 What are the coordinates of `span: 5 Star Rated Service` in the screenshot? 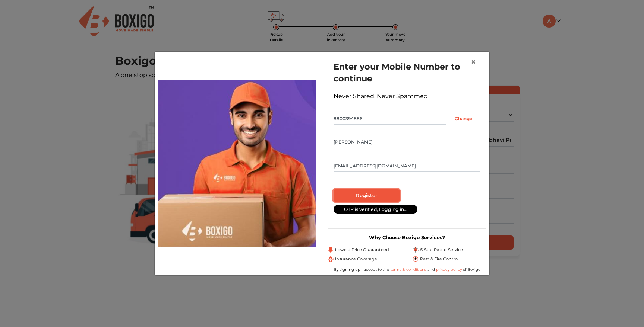 It's located at (441, 249).